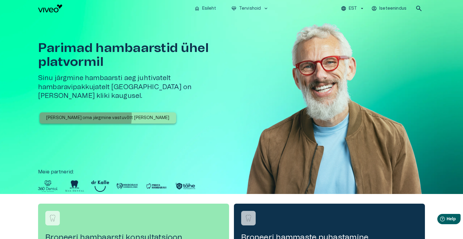 The width and height of the screenshot is (463, 239). What do you see at coordinates (334, 114) in the screenshot?
I see `img: Man with glasses smiling` at bounding box center [334, 114].